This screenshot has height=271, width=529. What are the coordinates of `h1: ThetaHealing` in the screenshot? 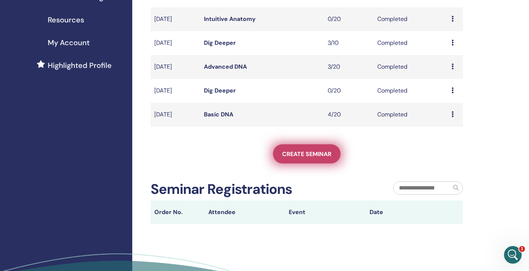 It's located at (55, 6).